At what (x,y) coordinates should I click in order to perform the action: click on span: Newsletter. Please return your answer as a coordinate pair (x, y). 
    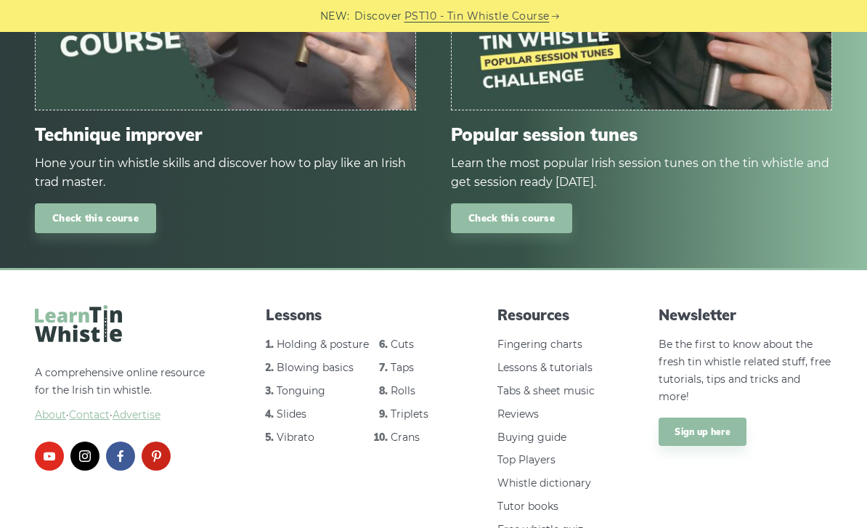
    Looking at the image, I should click on (745, 315).